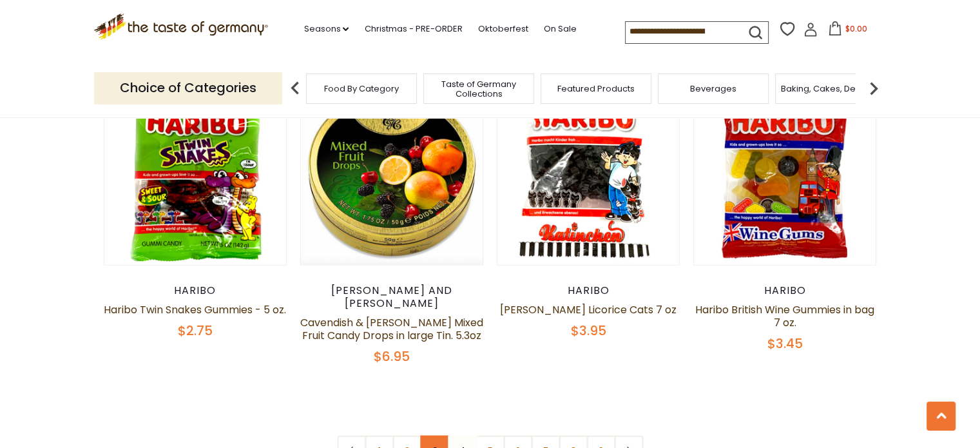 This screenshot has height=448, width=980. I want to click on a: Food By Category, so click(361, 88).